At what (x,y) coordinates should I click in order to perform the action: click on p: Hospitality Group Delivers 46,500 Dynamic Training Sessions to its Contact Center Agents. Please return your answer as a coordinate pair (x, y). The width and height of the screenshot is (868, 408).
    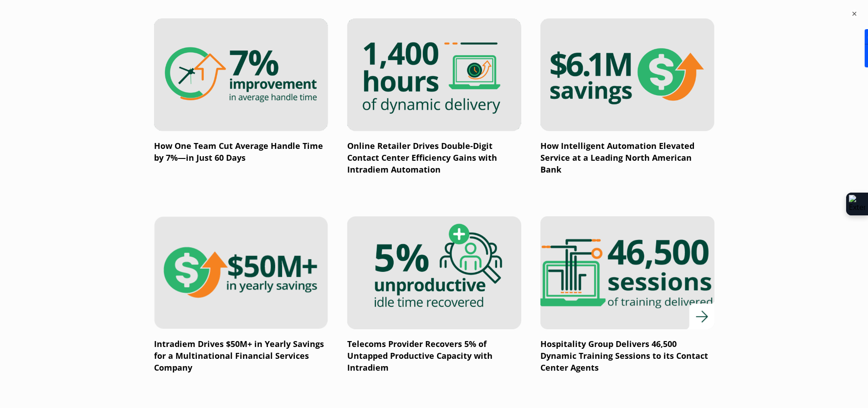
    Looking at the image, I should click on (627, 356).